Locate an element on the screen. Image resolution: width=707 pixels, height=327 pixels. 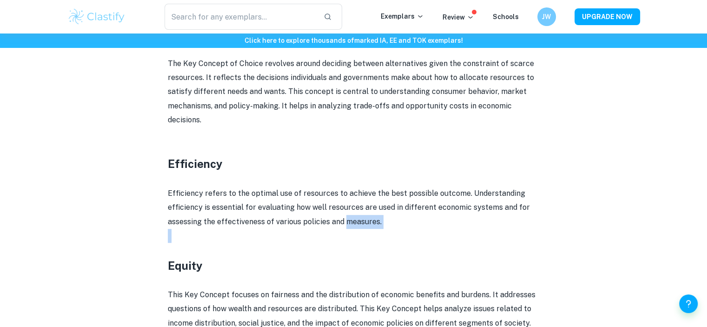
h3: Equity is located at coordinates (354, 265).